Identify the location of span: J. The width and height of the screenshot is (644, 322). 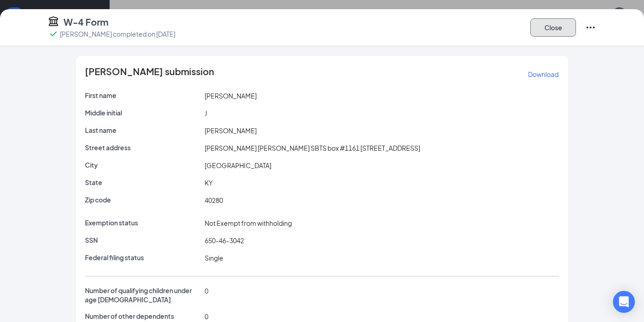
(206, 113).